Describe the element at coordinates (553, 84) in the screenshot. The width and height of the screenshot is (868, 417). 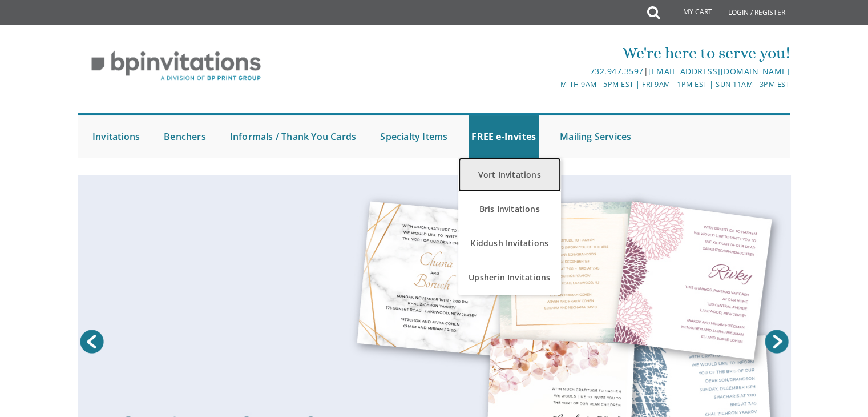
I see `div: M-Th 9am - 5pm EST | Fri 9am - 1pm EST | Sun 11am - 3pm EST` at that location.